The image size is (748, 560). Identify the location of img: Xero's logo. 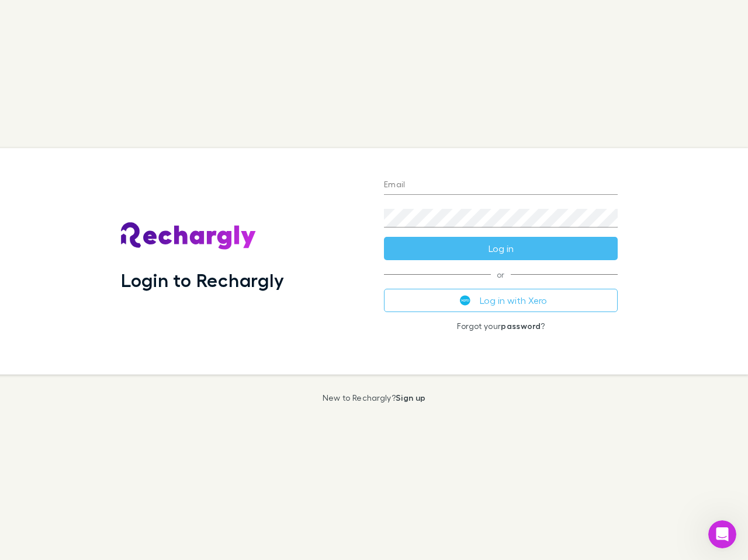
(465, 301).